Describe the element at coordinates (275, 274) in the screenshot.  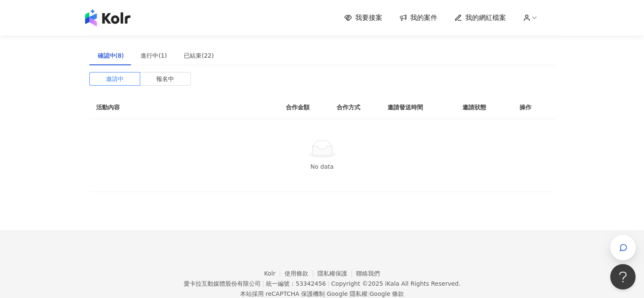
I see `a: Kolr` at that location.